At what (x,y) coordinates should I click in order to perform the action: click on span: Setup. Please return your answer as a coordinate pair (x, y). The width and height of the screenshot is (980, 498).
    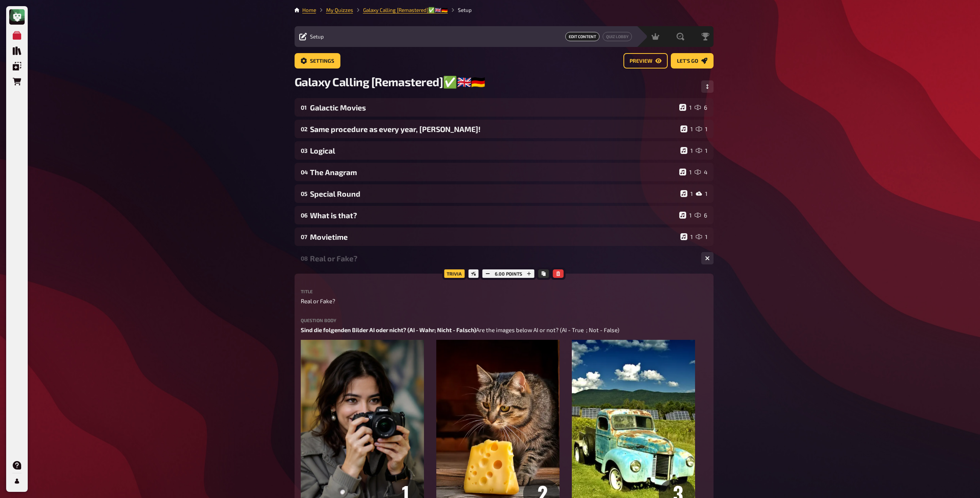
    Looking at the image, I should click on (317, 37).